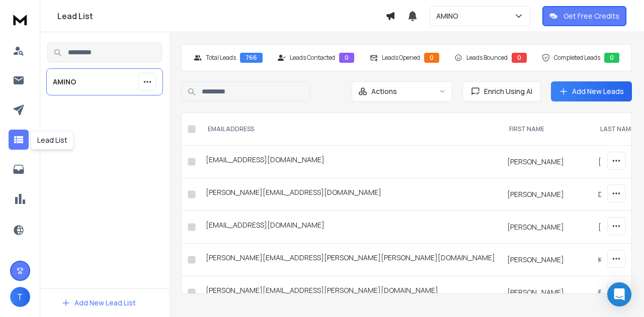 The width and height of the screenshot is (644, 317). What do you see at coordinates (251, 58) in the screenshot?
I see `div: 766` at bounding box center [251, 58].